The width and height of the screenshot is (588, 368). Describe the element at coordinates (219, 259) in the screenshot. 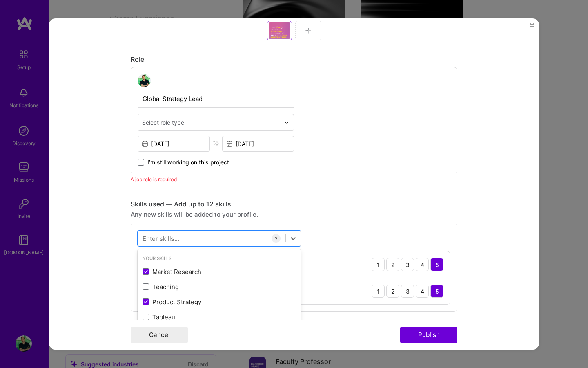

I see `div: Your Skills` at that location.